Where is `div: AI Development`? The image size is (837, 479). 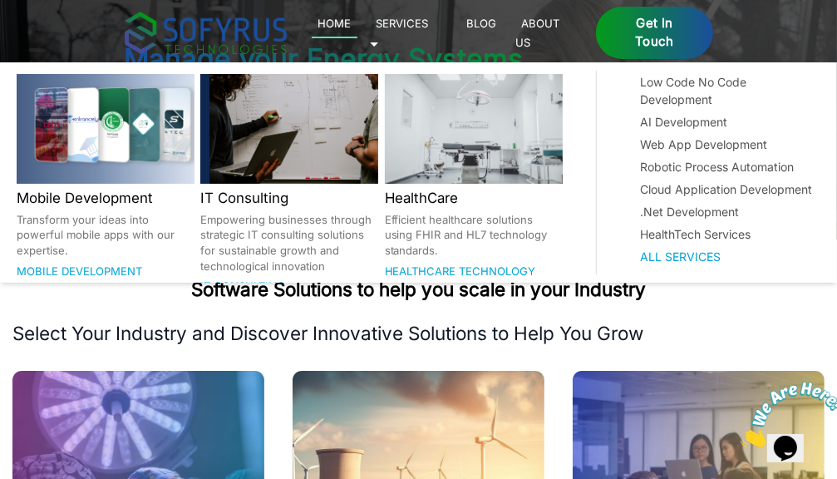 div: AI Development is located at coordinates (727, 121).